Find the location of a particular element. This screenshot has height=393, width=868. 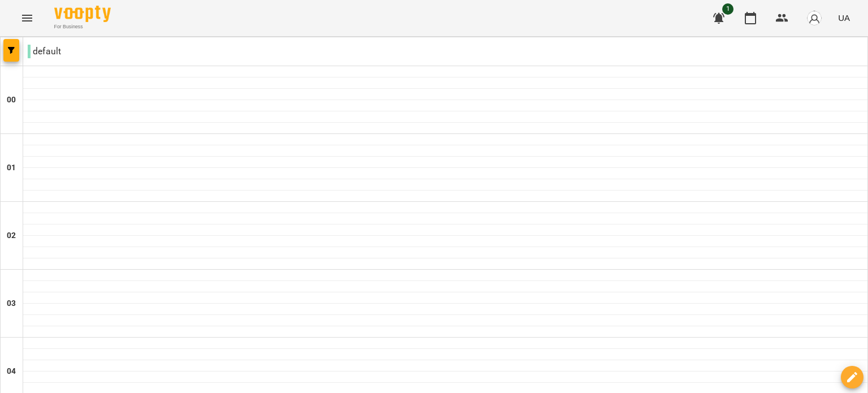

h6: 02 is located at coordinates (11, 236).